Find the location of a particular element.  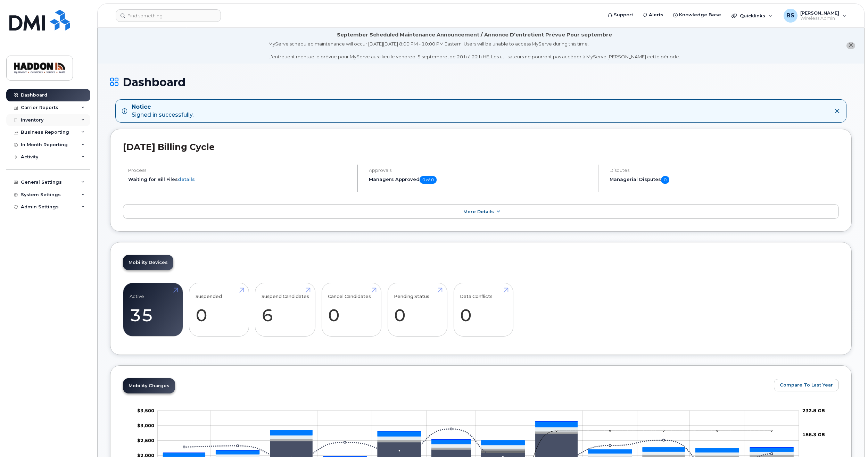

a: Suspend Candidates 6 is located at coordinates (285, 309).